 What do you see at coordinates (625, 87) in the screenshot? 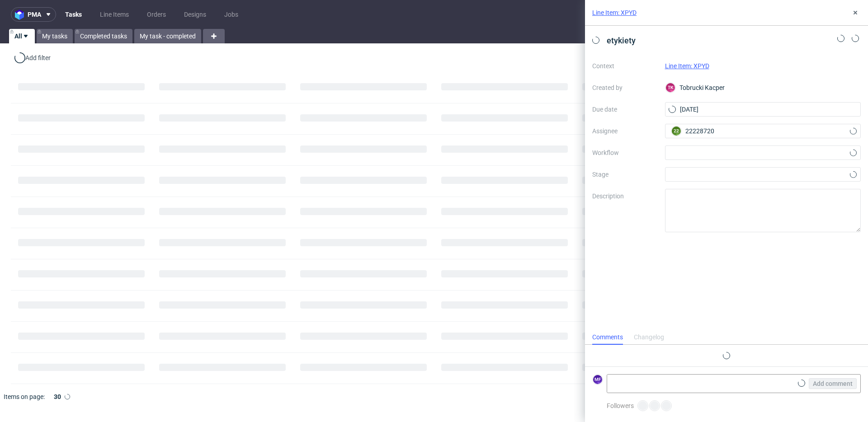
I see `label: Created by` at bounding box center [625, 87].